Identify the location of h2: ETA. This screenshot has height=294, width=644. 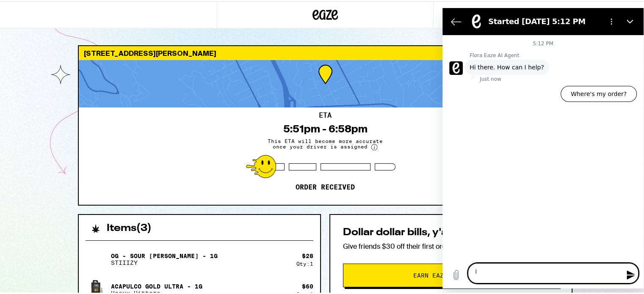
(325, 114).